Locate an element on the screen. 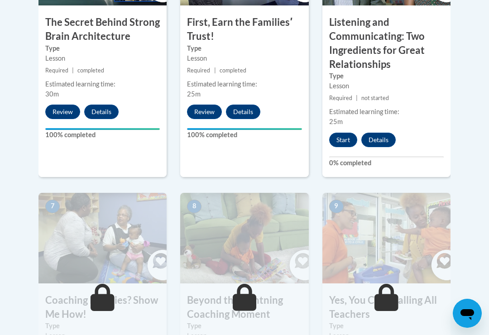 The height and width of the screenshot is (335, 489). h3: Coaching Families? Show Me How! is located at coordinates (102, 307).